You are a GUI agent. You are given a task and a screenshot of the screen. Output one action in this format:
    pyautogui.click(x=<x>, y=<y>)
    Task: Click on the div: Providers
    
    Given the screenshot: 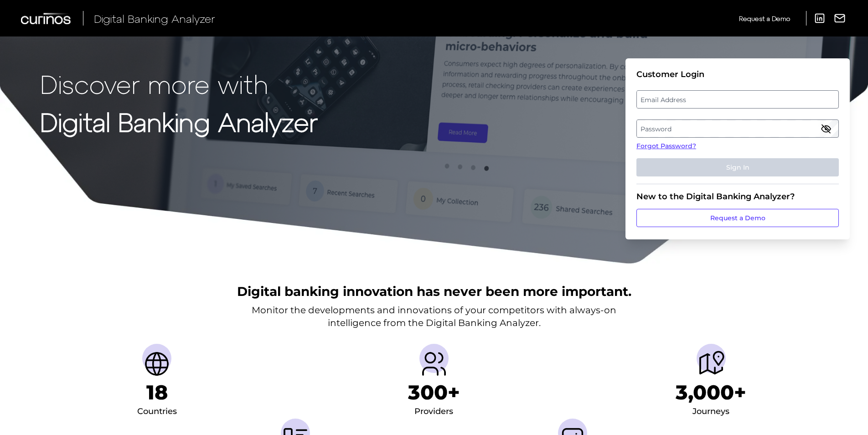 What is the action you would take?
    pyautogui.click(x=434, y=412)
    